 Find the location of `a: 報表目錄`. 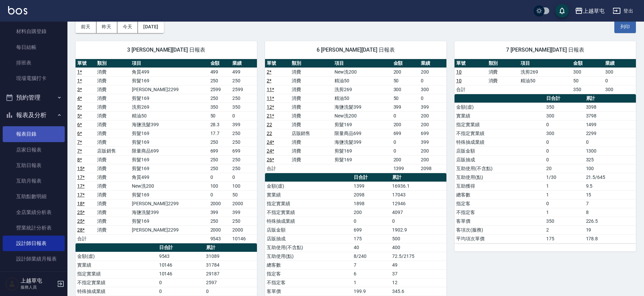

a: 報表目錄 is located at coordinates (34, 134).